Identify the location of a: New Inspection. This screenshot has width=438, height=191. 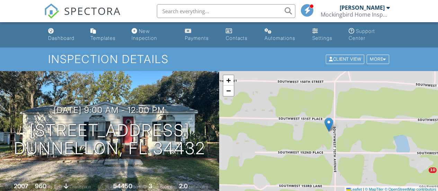
(153, 35).